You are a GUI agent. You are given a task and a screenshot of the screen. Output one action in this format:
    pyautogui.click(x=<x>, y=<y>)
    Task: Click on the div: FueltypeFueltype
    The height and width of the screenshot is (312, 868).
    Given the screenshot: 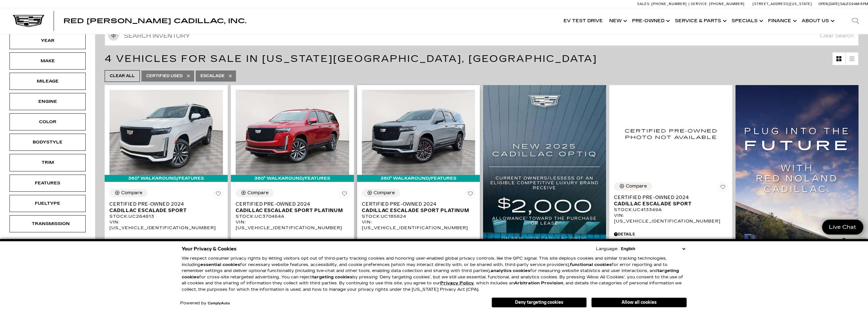 What is the action you would take?
    pyautogui.click(x=48, y=203)
    